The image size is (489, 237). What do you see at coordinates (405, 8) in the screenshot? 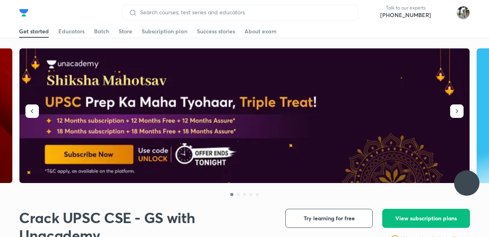
I see `p: Talk to our experts` at bounding box center [405, 8].